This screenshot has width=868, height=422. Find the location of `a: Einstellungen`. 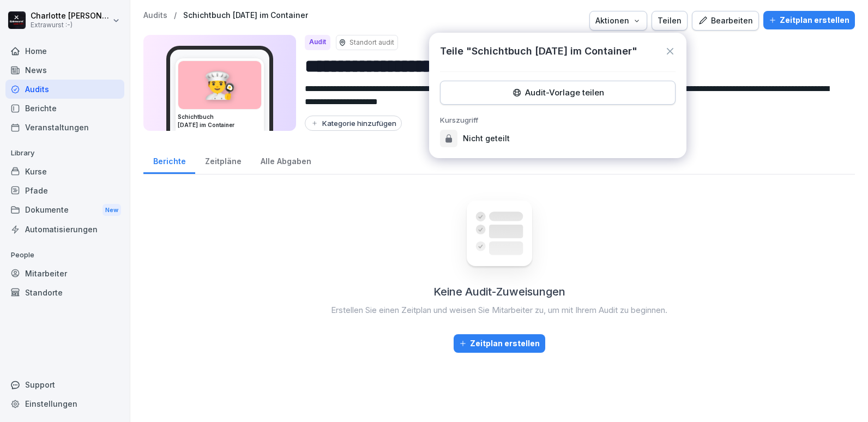

a: Einstellungen is located at coordinates (65, 403).